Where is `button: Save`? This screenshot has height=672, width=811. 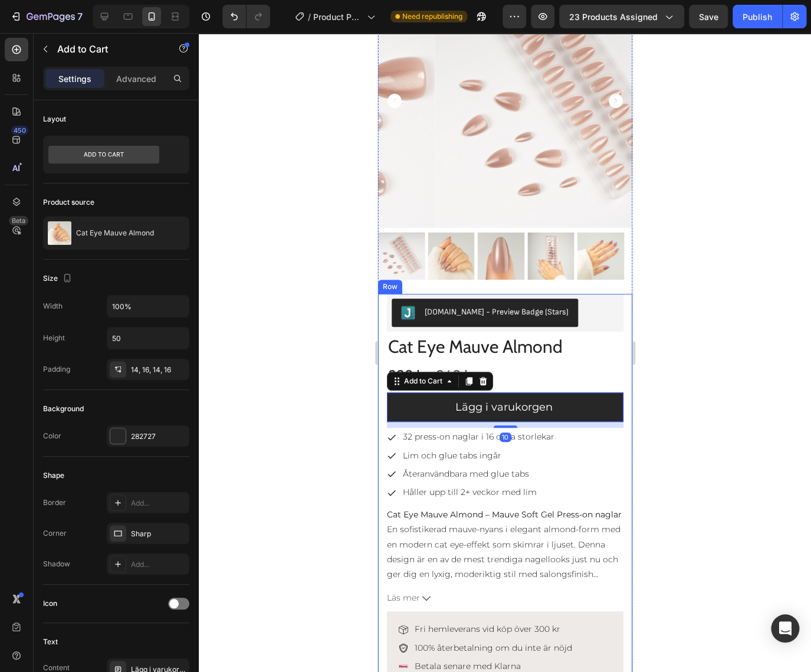 button: Save is located at coordinates (708, 17).